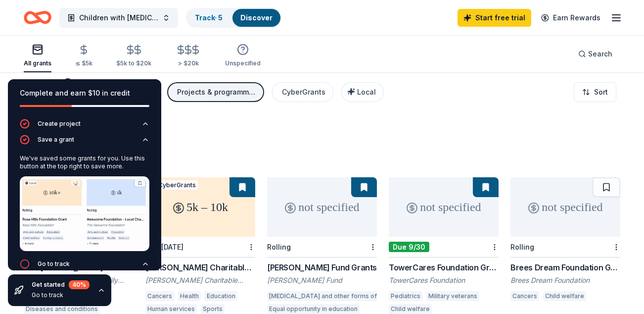 This screenshot has height=314, width=644. Describe the element at coordinates (84, 56) in the screenshot. I see `button: ≤ $5k` at that location.